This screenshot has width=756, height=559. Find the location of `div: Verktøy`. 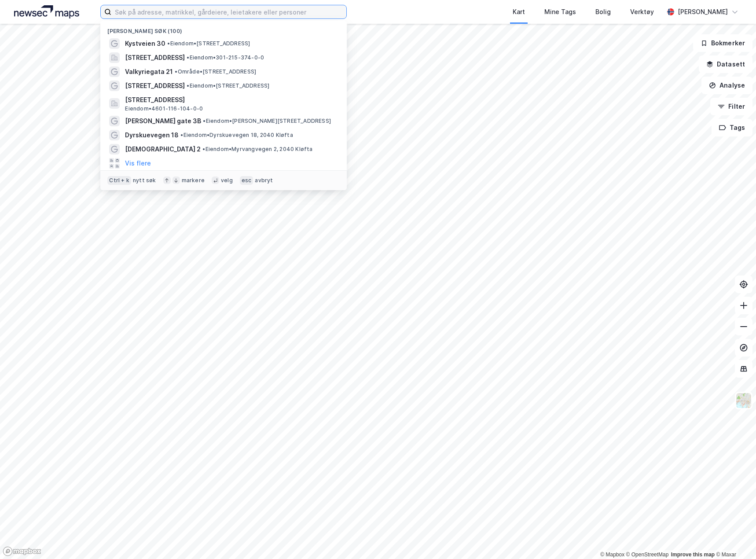

div: Verktøy is located at coordinates (642, 12).